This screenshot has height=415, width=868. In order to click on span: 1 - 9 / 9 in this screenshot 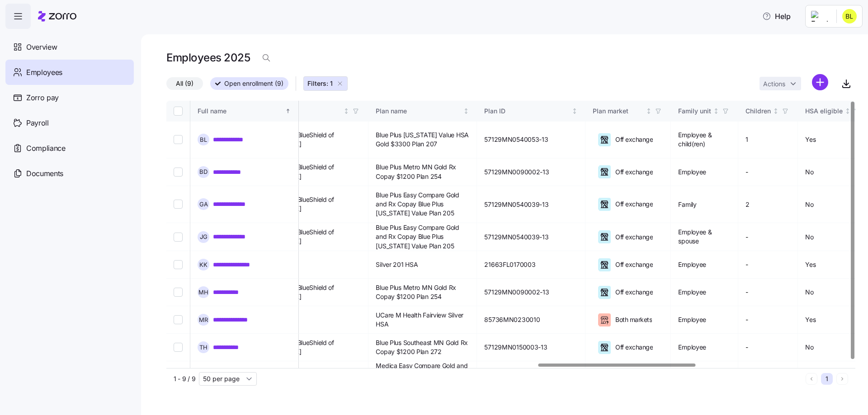, I will do `click(185, 379)`.